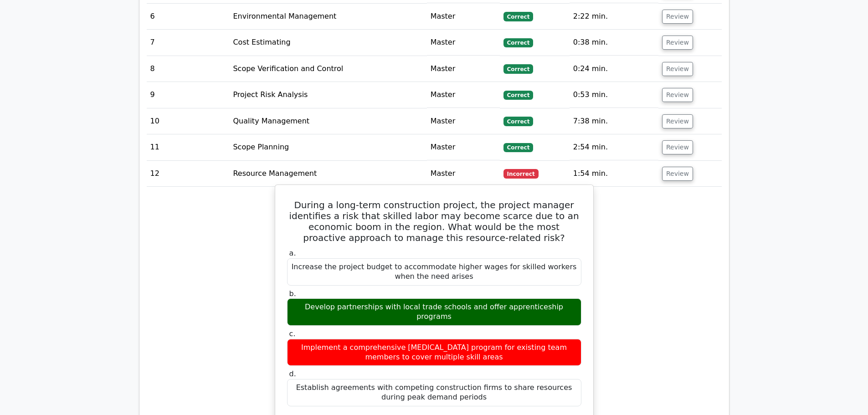  Describe the element at coordinates (521, 173) in the screenshot. I see `span: Incorrect` at that location.